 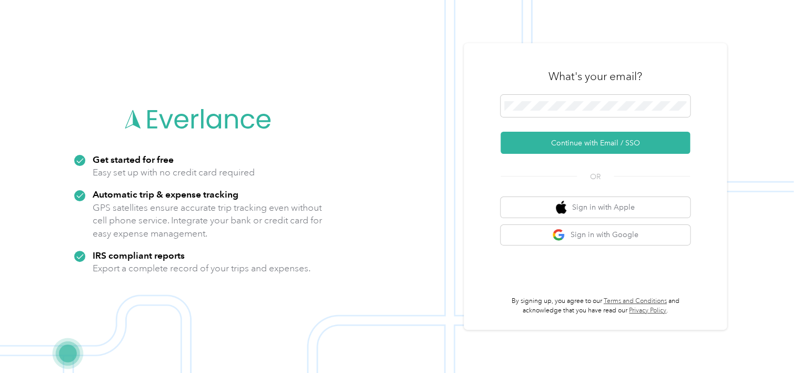 What do you see at coordinates (207, 221) in the screenshot?
I see `p: GPS satellites ensure accurate trip tracking even without cell phone service. Integrate your bank...` at bounding box center [207, 221].